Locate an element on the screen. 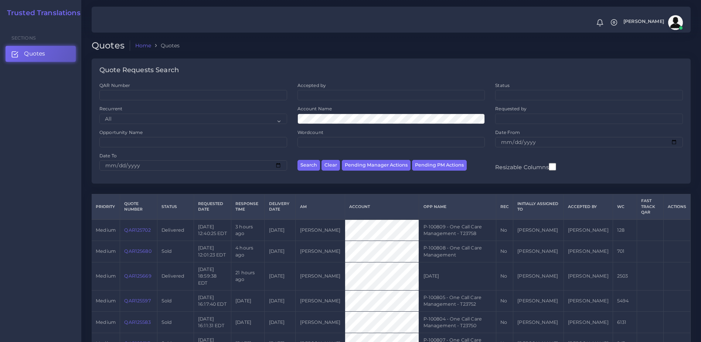 This screenshot has height=342, width=701. td: 3 hours ago is located at coordinates (248, 230).